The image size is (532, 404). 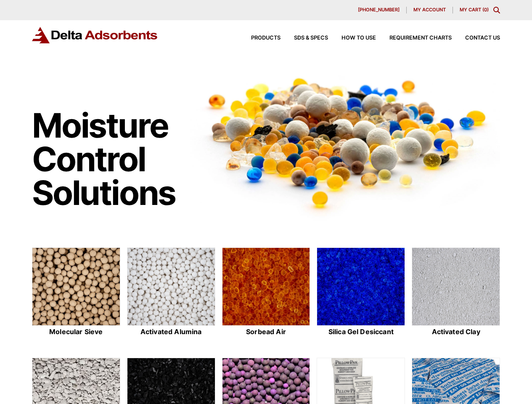 I want to click on span: Requirement Charts, so click(x=421, y=38).